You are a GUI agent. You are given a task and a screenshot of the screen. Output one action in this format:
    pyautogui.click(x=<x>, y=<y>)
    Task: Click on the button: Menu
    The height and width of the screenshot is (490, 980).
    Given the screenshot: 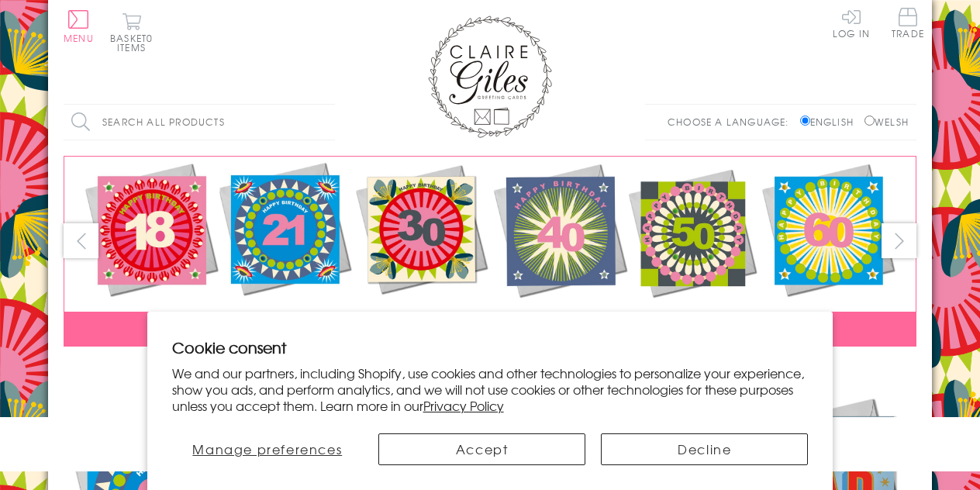 What is the action you would take?
    pyautogui.click(x=78, y=26)
    